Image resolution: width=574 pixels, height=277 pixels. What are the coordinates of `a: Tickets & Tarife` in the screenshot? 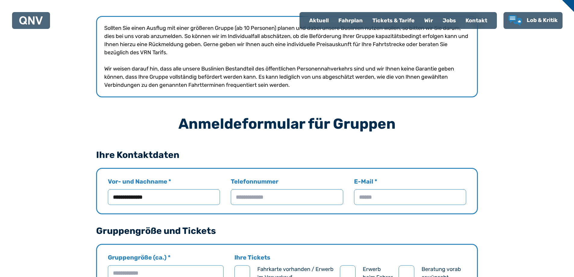 It's located at (393, 20).